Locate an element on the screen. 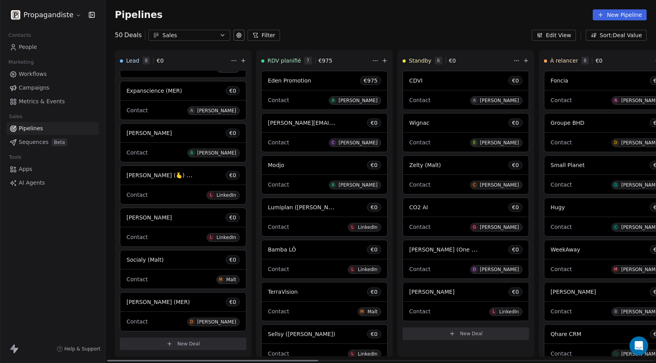  span: Metrics & Events is located at coordinates (42, 101).